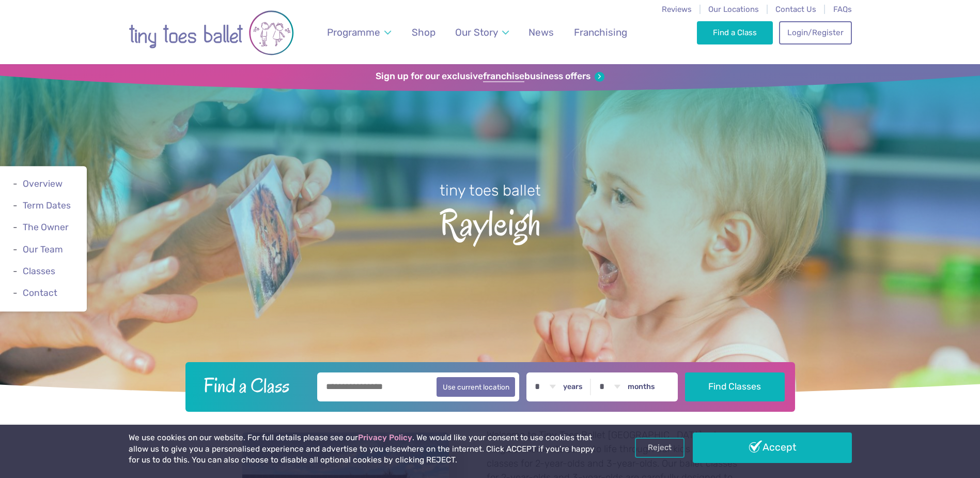 This screenshot has height=478, width=980. Describe the element at coordinates (815, 32) in the screenshot. I see `a: Login/Register` at that location.